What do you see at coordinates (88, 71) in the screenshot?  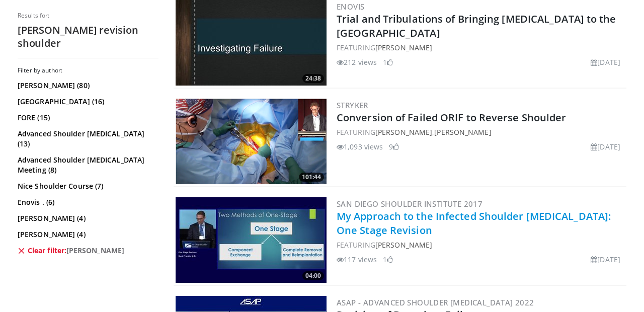 I see `h3: Filter by author:` at bounding box center [88, 71].